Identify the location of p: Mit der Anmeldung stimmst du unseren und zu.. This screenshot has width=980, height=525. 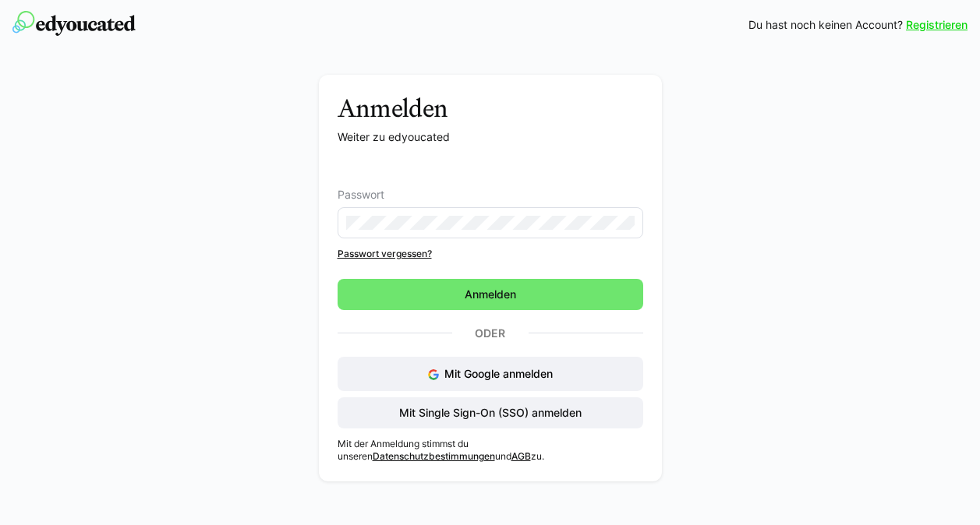
(490, 450).